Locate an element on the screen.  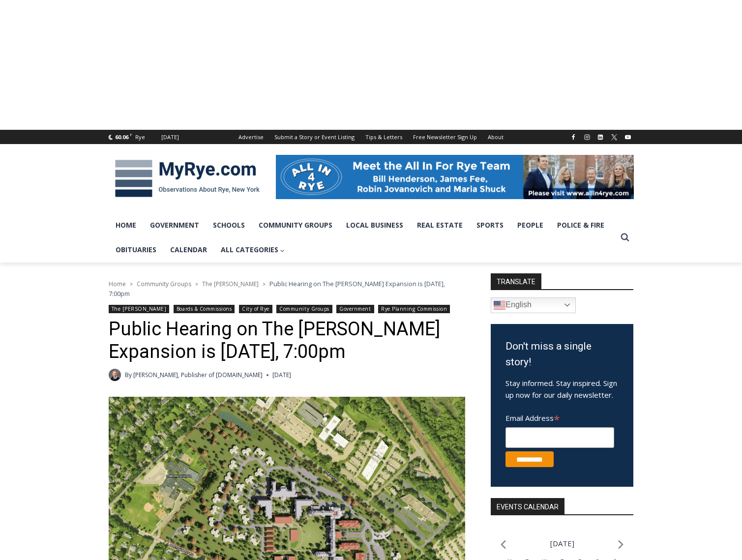
span: F is located at coordinates (131, 134).